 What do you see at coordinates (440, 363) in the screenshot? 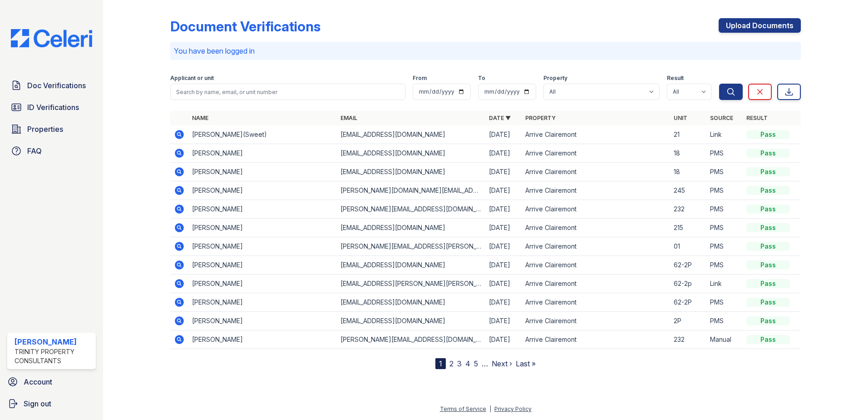
I see `div: 1` at bounding box center [440, 363].